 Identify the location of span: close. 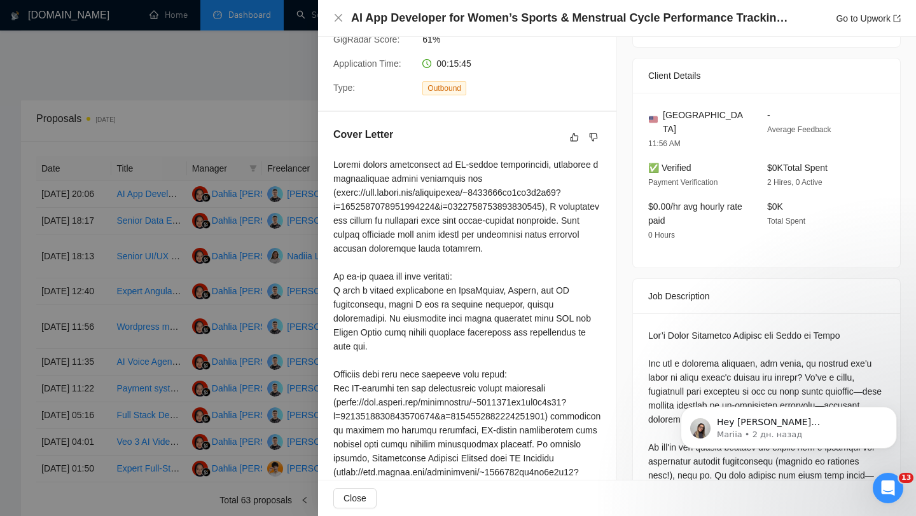
(338, 18).